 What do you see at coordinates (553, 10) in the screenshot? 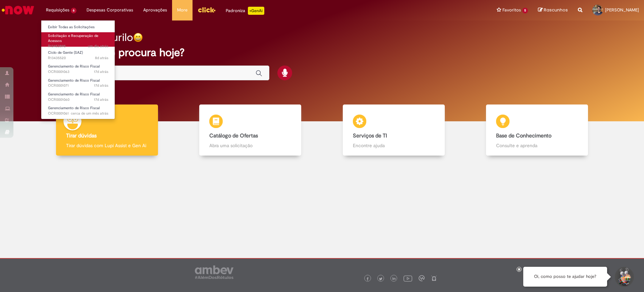
I see `a: Rascunhos` at bounding box center [553, 10].